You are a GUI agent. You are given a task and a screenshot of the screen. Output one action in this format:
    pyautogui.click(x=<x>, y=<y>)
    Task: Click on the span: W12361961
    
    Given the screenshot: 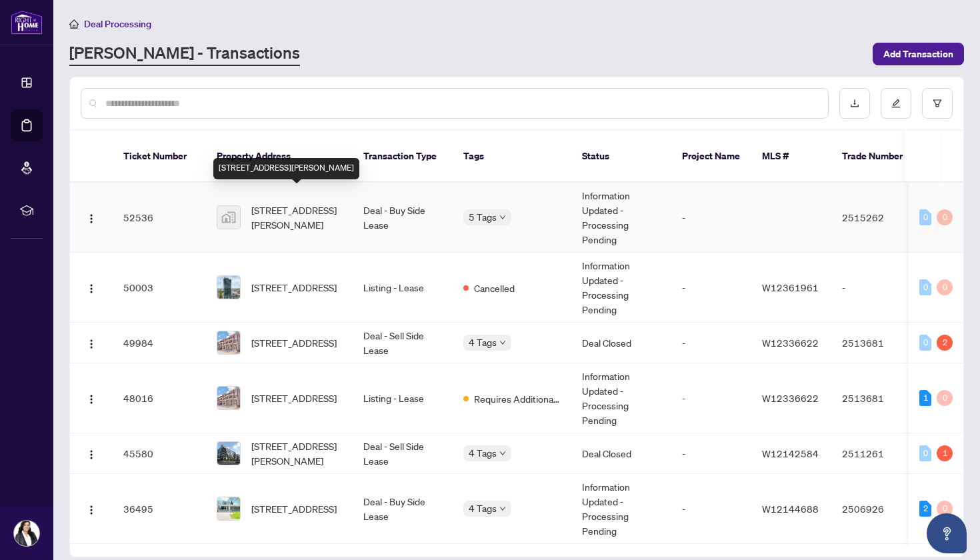 What is the action you would take?
    pyautogui.click(x=791, y=288)
    